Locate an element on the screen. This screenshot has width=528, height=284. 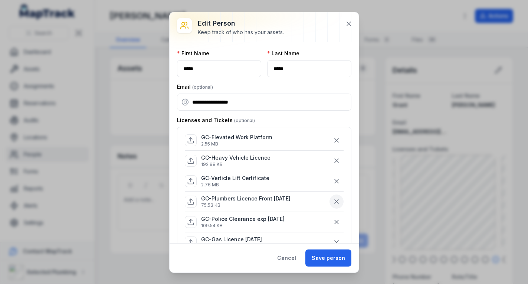
label: First Name is located at coordinates (193, 53).